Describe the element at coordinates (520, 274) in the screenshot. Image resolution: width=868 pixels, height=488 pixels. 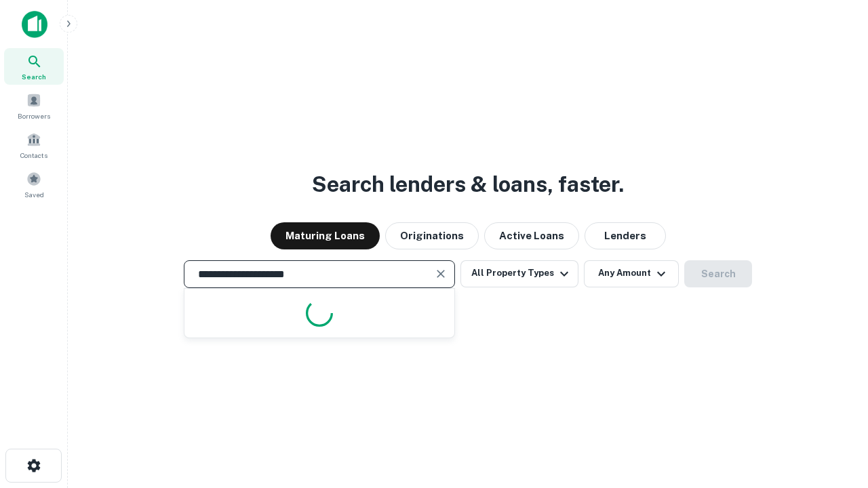
I see `button: All Property Types` at that location.